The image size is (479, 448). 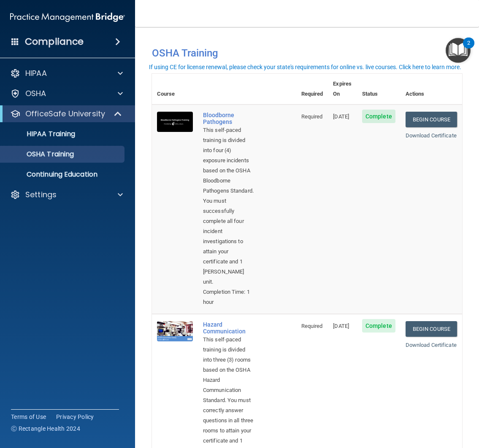 What do you see at coordinates (229, 298) in the screenshot?
I see `div: Completion Time: 1 hour` at bounding box center [229, 298].